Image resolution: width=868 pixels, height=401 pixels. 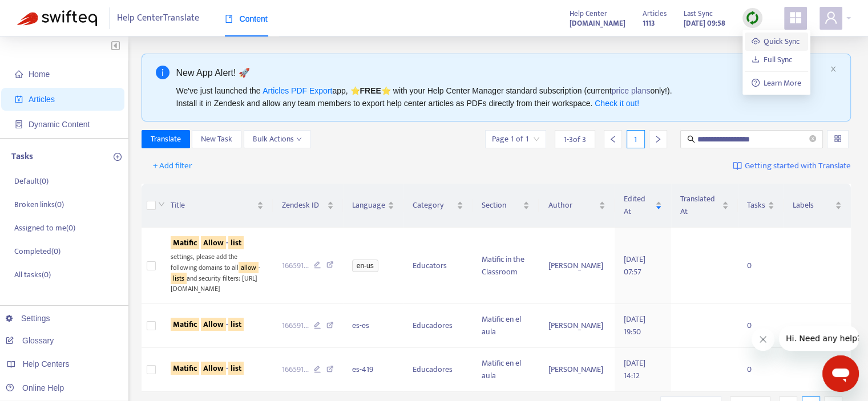 I want to click on img: sync.dc5367851b00ba804db3.png, so click(x=752, y=17).